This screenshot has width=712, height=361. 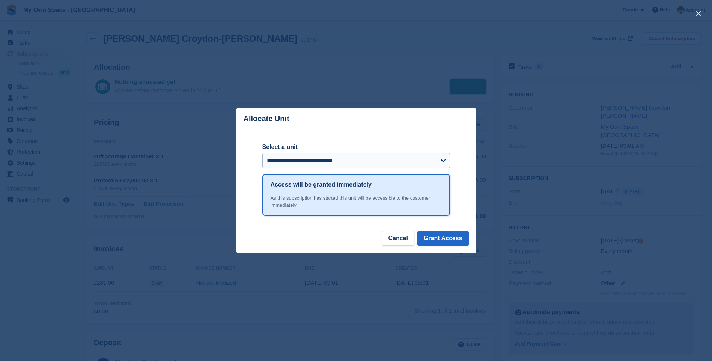 I want to click on button: Cancel, so click(x=398, y=238).